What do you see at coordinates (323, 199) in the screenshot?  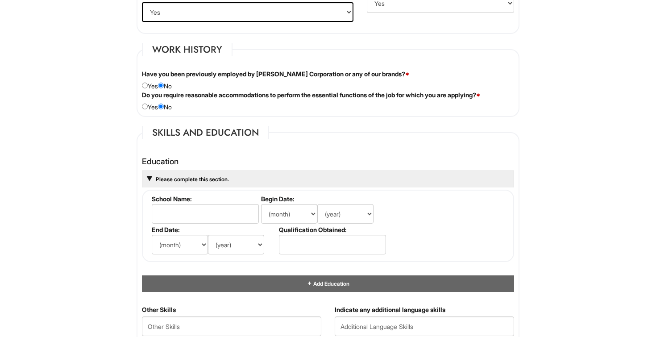 I see `label: Begin Date:` at bounding box center [323, 199].